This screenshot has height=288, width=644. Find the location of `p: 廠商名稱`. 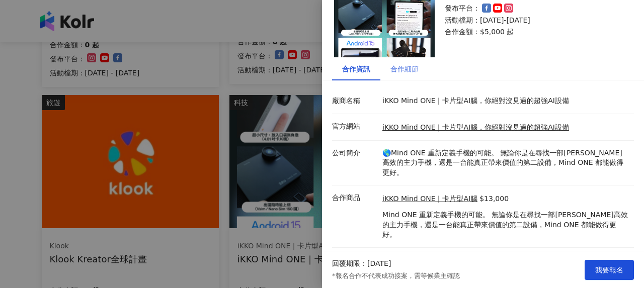

p: 廠商名稱 is located at coordinates (355, 101).